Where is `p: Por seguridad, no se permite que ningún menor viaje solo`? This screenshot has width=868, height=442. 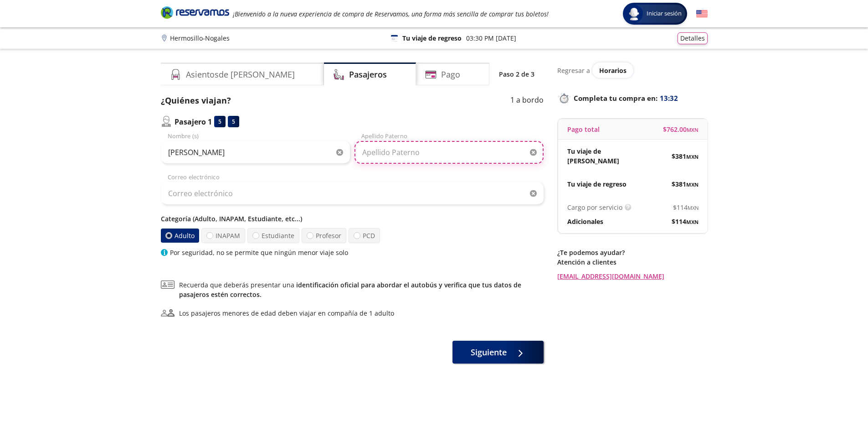 p: Por seguridad, no se permite que ningún menor viaje solo is located at coordinates (259, 252).